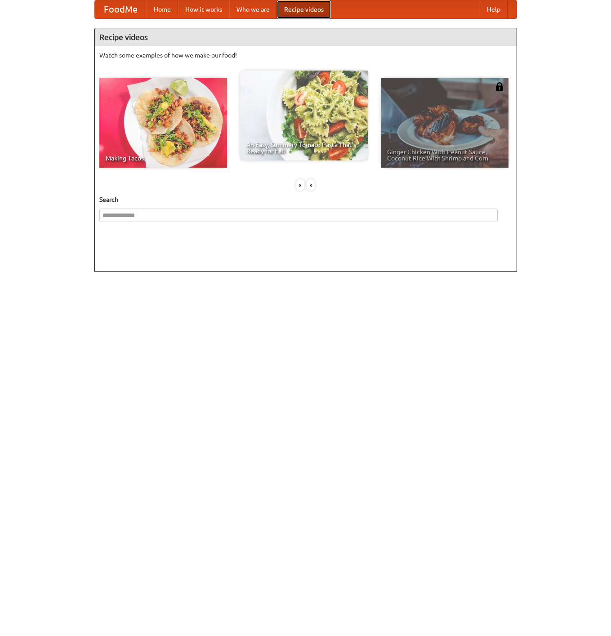 Image resolution: width=611 pixels, height=636 pixels. I want to click on a: Home, so click(162, 9).